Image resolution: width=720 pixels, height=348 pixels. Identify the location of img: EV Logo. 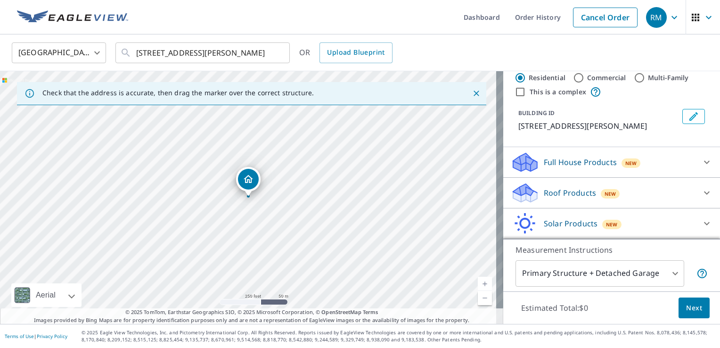
(73, 17).